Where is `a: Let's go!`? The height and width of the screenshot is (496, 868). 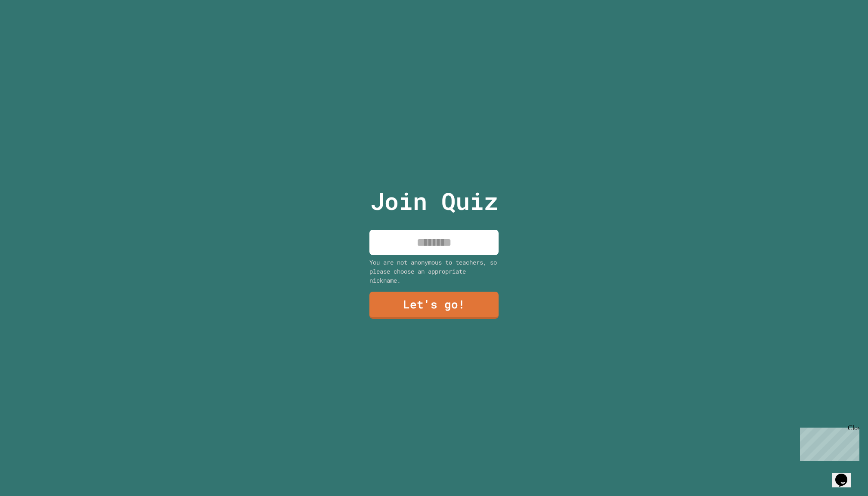
a: Let's go! is located at coordinates (434, 306).